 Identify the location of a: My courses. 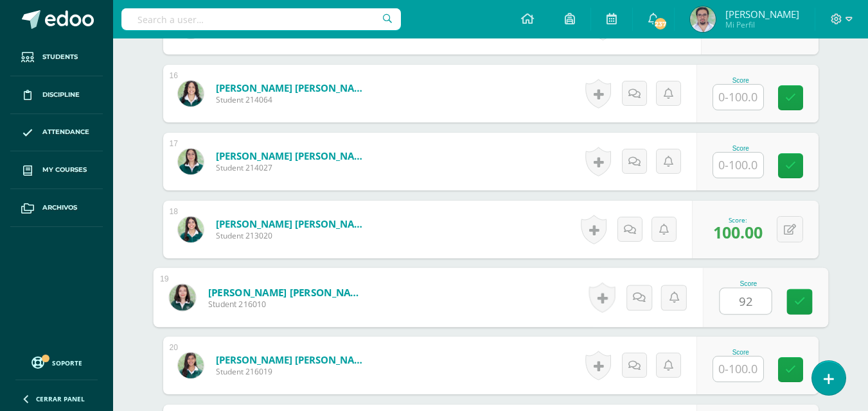
(56, 170).